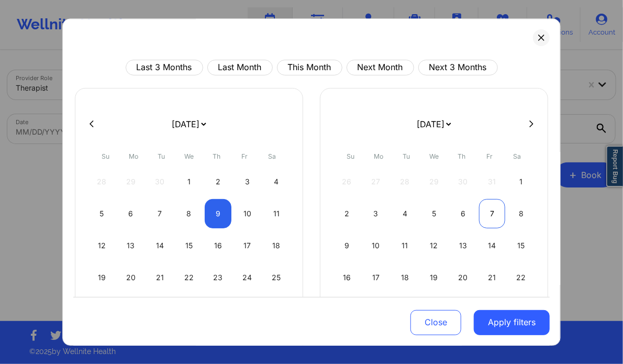 The height and width of the screenshot is (364, 623). I want to click on div: Mon Oct 13 2025, so click(131, 246).